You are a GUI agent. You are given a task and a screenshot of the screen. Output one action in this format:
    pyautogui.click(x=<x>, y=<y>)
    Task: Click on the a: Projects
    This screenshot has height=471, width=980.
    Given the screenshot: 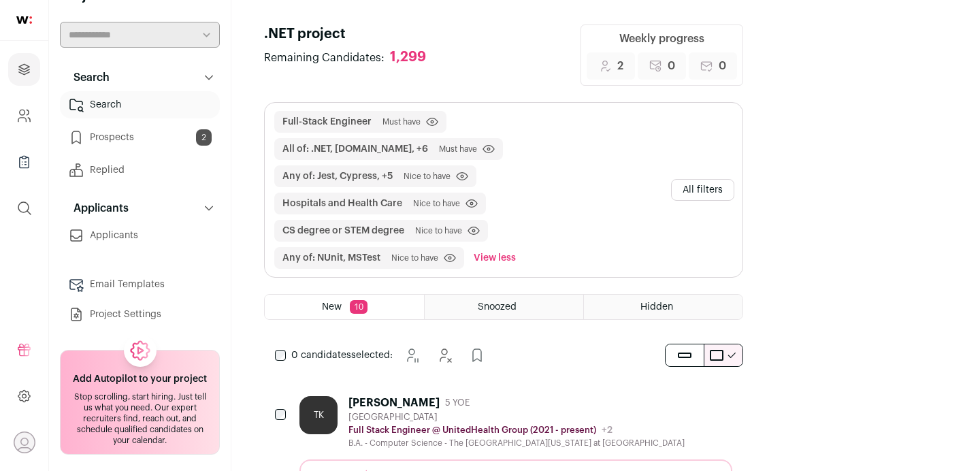 What is the action you would take?
    pyautogui.click(x=24, y=70)
    